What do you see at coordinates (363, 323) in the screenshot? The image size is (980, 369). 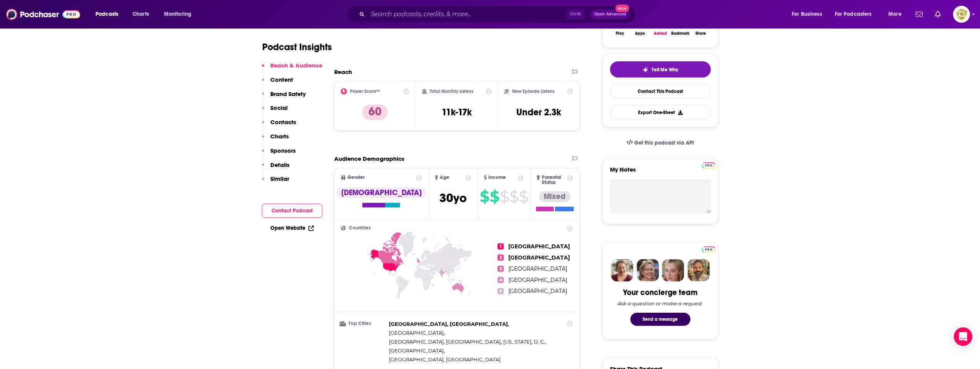 I see `h3: Top Cities` at bounding box center [363, 323].